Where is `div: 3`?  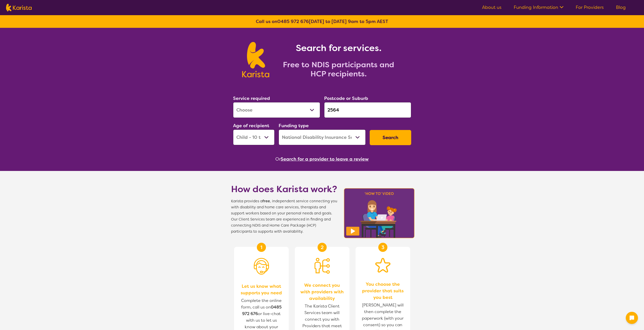 div: 3 is located at coordinates (383, 248).